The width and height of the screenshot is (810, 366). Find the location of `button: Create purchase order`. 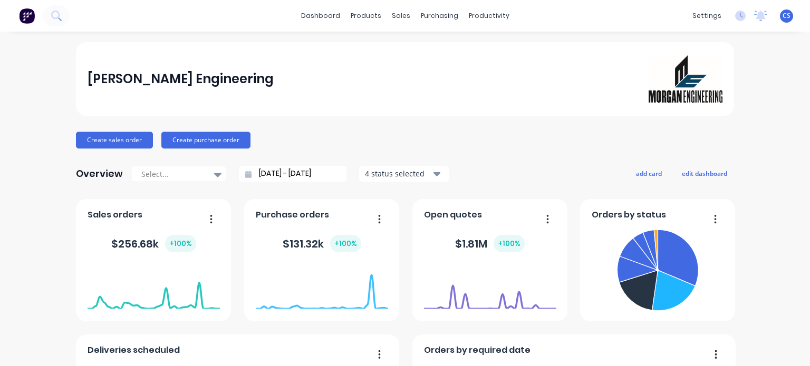

button: Create purchase order is located at coordinates (206, 140).